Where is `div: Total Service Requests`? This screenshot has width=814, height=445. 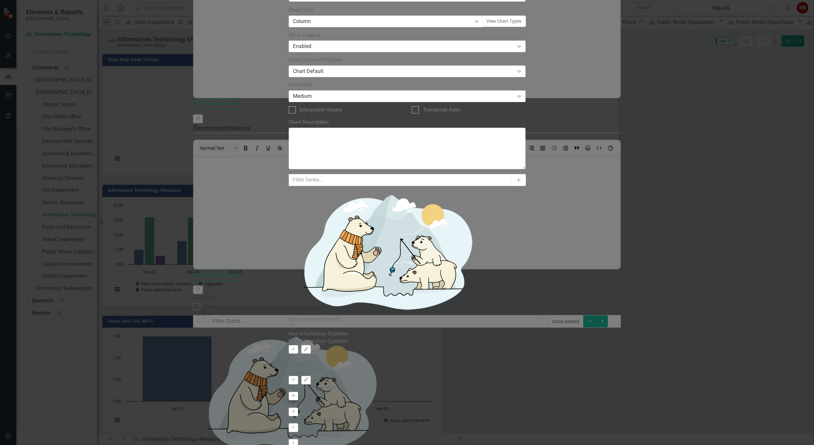
div: Total Service Requests is located at coordinates (407, 420).